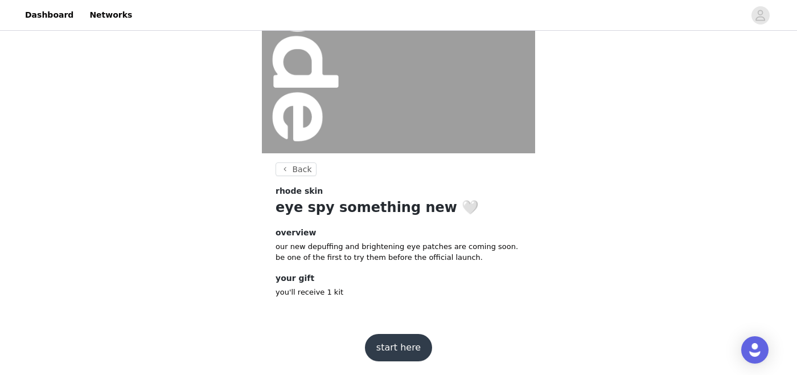 The width and height of the screenshot is (797, 375). I want to click on button: start here, so click(399, 347).